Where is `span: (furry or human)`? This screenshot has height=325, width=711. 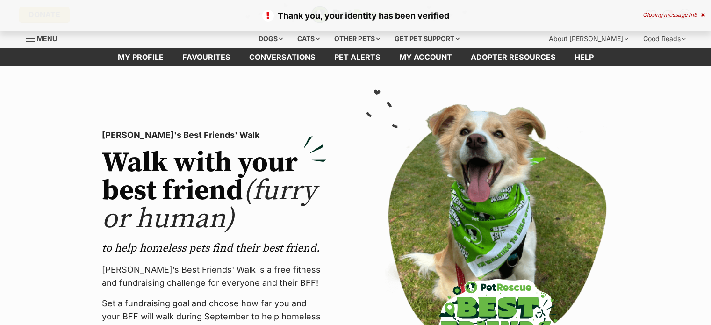
span: (furry or human) is located at coordinates (209, 205).